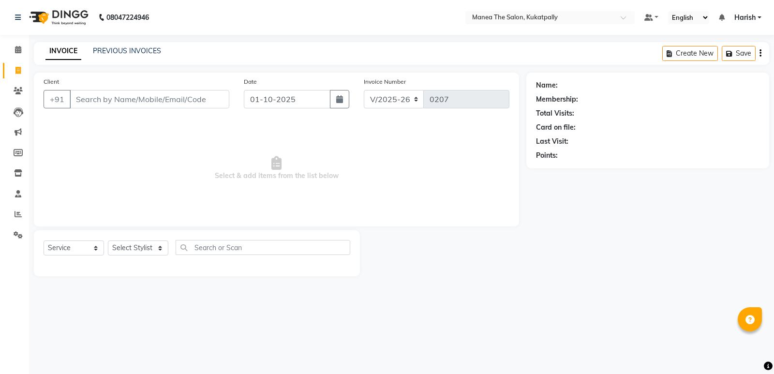 The height and width of the screenshot is (374, 774). What do you see at coordinates (555, 113) in the screenshot?
I see `div: Total Visits:` at bounding box center [555, 113].